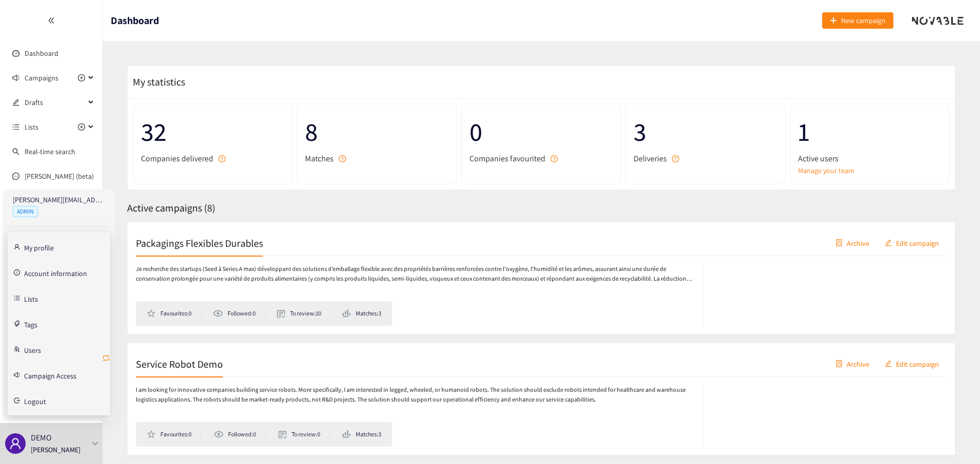  What do you see at coordinates (320, 158) in the screenshot?
I see `span: Matches` at bounding box center [320, 158].